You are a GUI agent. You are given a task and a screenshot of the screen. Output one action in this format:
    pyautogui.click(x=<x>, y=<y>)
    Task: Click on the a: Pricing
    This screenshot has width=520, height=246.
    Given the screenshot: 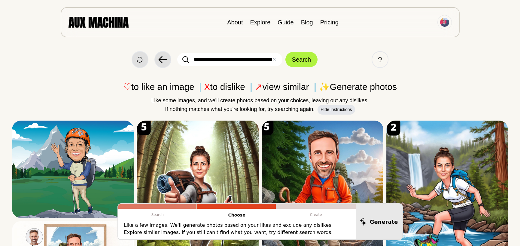 What is the action you would take?
    pyautogui.click(x=329, y=22)
    